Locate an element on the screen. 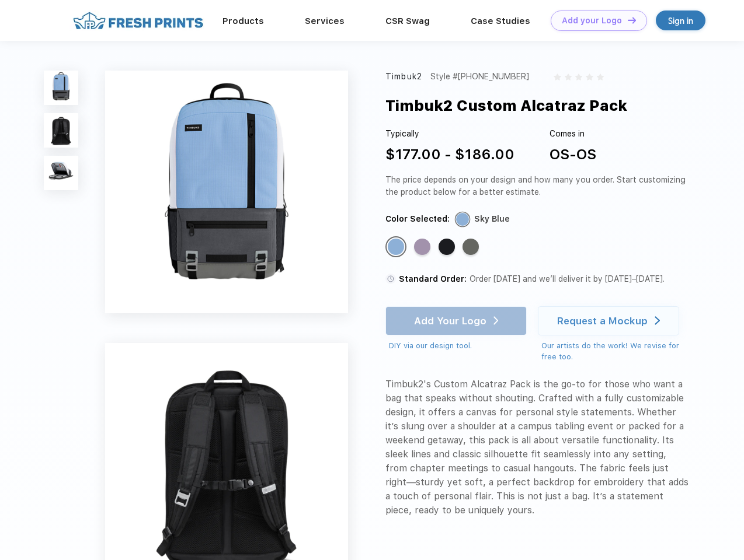  div: OS-OS is located at coordinates (572, 155).